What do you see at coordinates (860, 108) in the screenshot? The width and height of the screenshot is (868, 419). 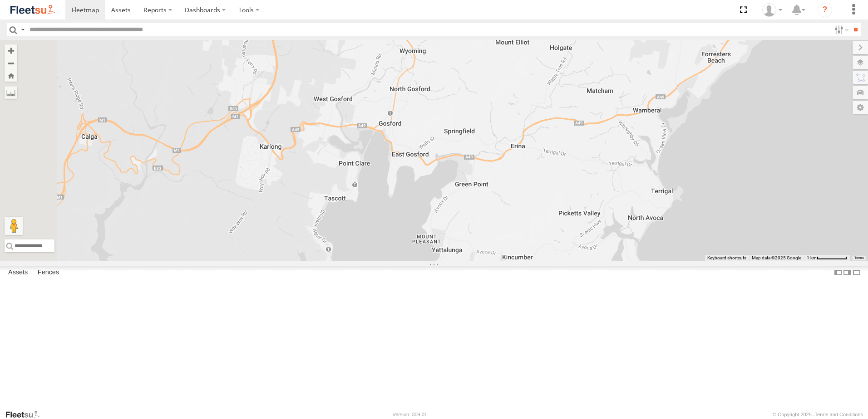 I see `label: Map Settings` at bounding box center [860, 108].